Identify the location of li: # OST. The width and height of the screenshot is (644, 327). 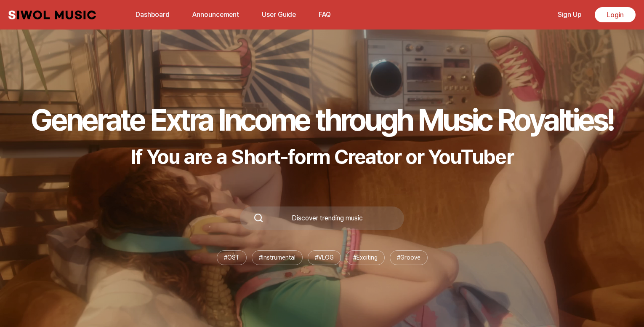
(231, 257).